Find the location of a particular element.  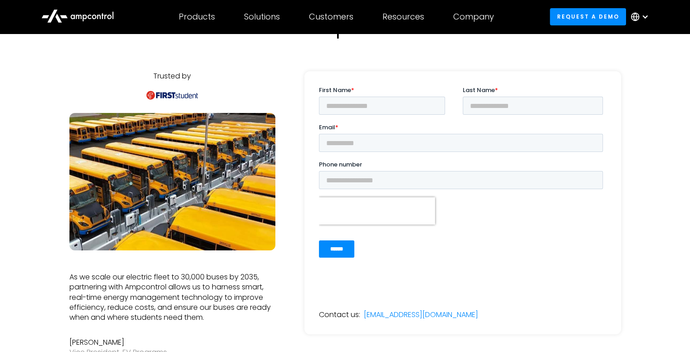

div: Products is located at coordinates (197, 17).